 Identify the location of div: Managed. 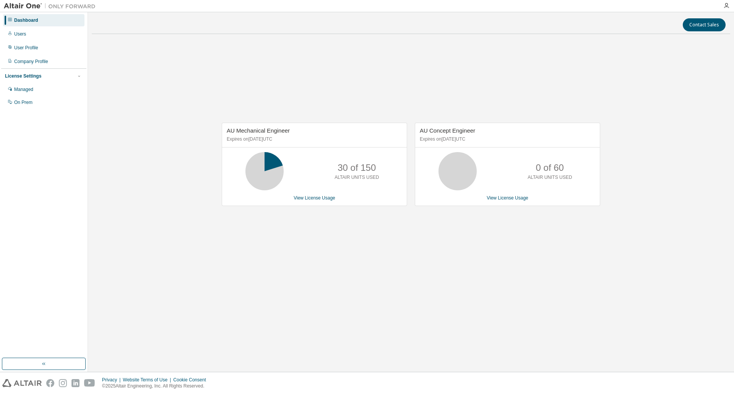
(24, 90).